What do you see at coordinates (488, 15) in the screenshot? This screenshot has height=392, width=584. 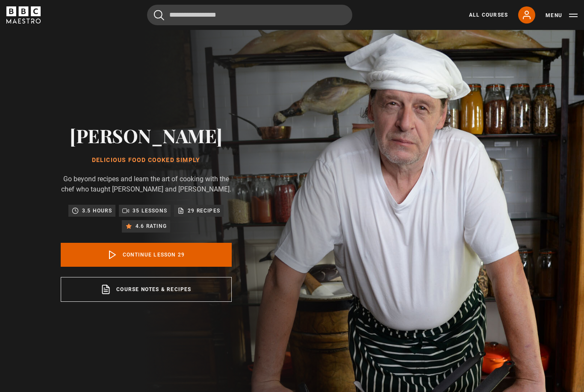 I see `a: All Courses` at bounding box center [488, 15].